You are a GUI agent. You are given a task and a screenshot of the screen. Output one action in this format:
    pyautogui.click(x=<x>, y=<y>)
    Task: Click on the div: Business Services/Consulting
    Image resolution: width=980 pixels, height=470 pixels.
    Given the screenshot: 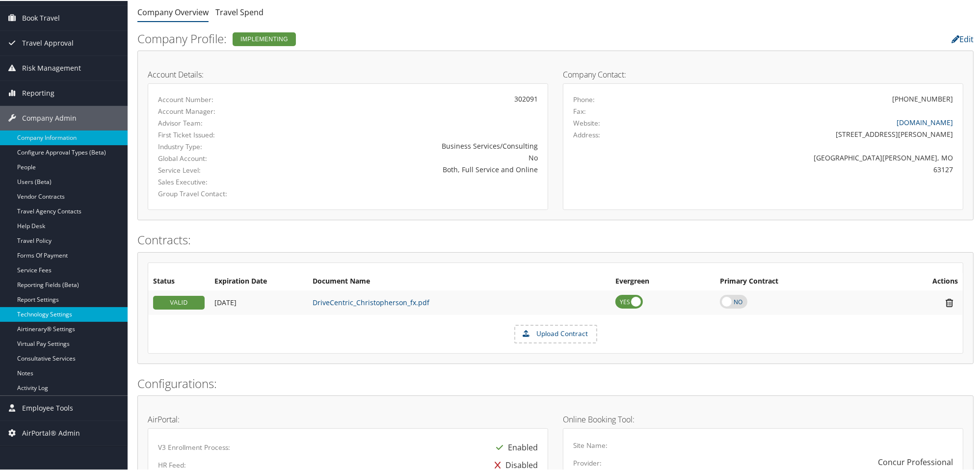 What is the action you would take?
    pyautogui.click(x=414, y=145)
    